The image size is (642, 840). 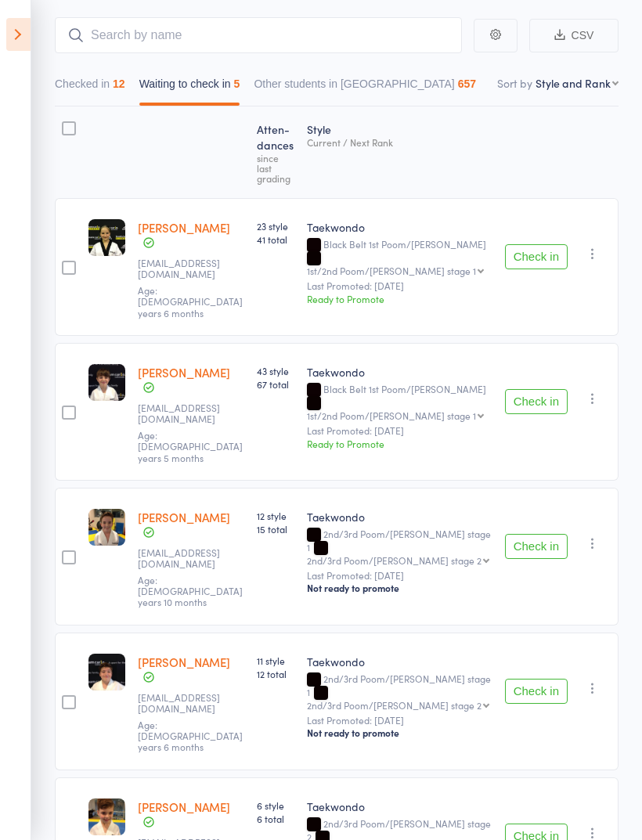 I want to click on small: ogilviewill0@gmail.com, so click(x=189, y=558).